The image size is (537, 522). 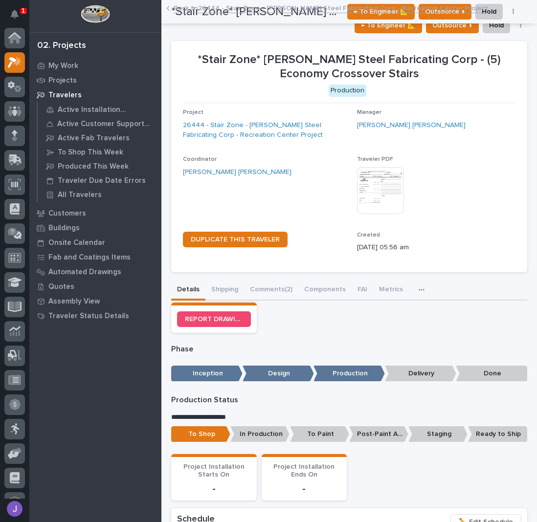 I want to click on a: Active Customer Support Travelers, so click(x=99, y=124).